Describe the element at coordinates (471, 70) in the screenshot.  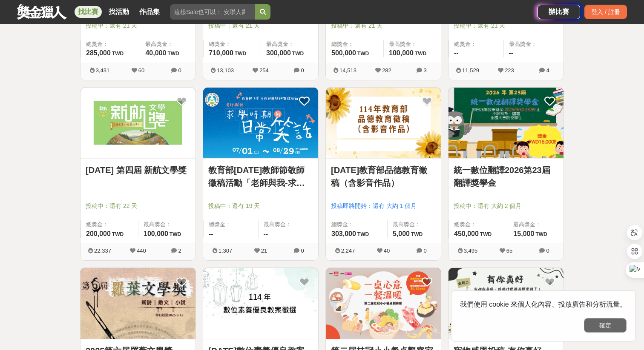
I see `span: 11,529` at that location.